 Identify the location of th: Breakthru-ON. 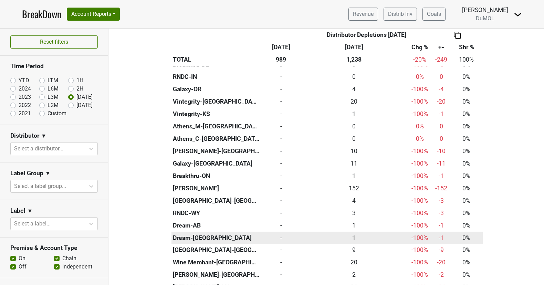
(216, 176).